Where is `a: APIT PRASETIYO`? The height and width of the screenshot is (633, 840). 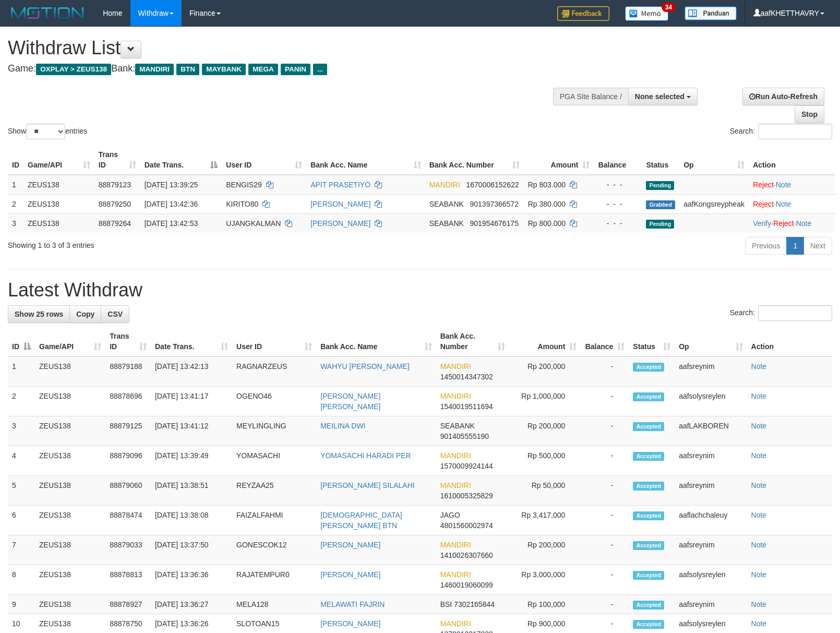
a: APIT PRASETIYO is located at coordinates (340, 185).